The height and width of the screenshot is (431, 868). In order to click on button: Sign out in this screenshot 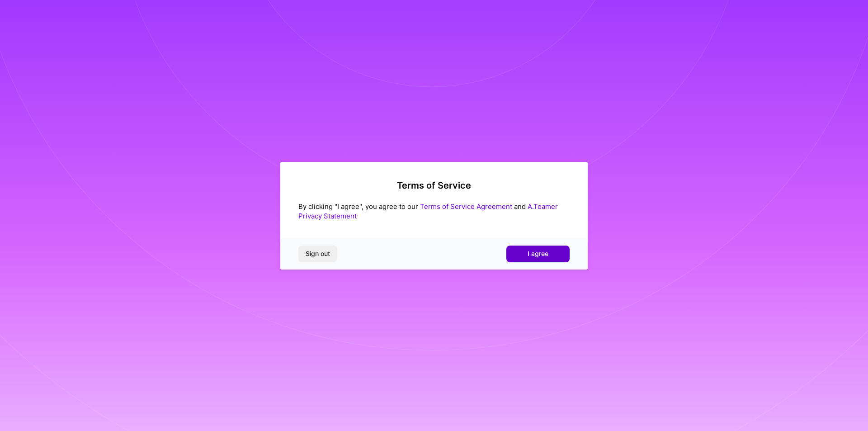, I will do `click(318, 254)`.